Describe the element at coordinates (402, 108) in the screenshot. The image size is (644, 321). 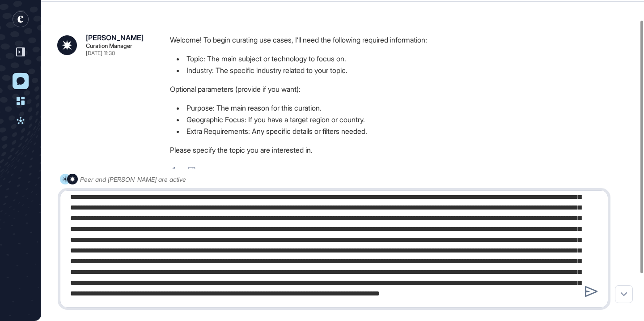
I see `li: Purpose: The main reason for this curation.` at that location.